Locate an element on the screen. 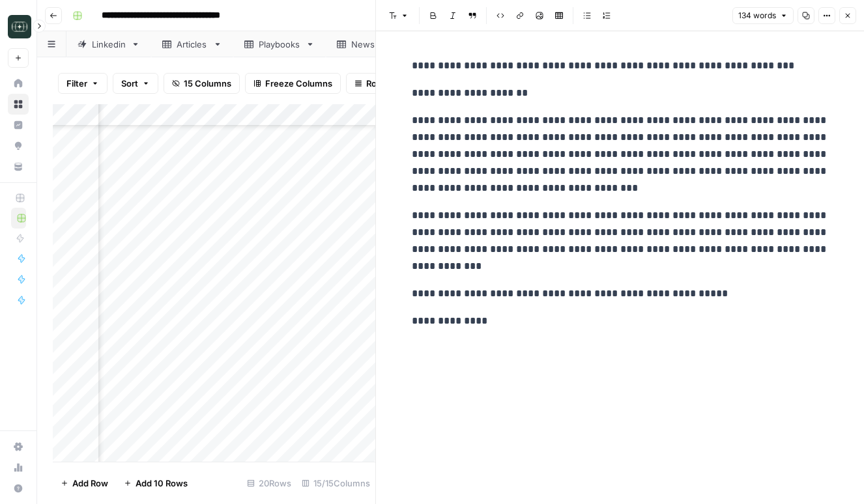 The height and width of the screenshot is (504, 864). button: 134 words is located at coordinates (763, 15).